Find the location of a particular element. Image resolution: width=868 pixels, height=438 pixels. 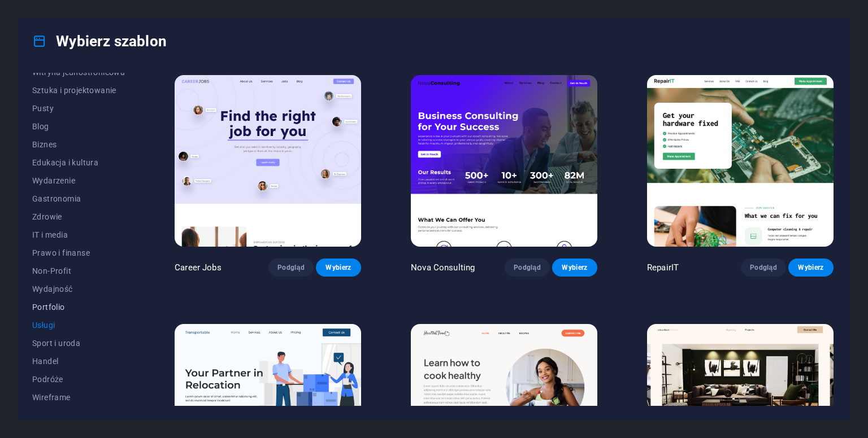

button: Wireframe is located at coordinates (79, 397).